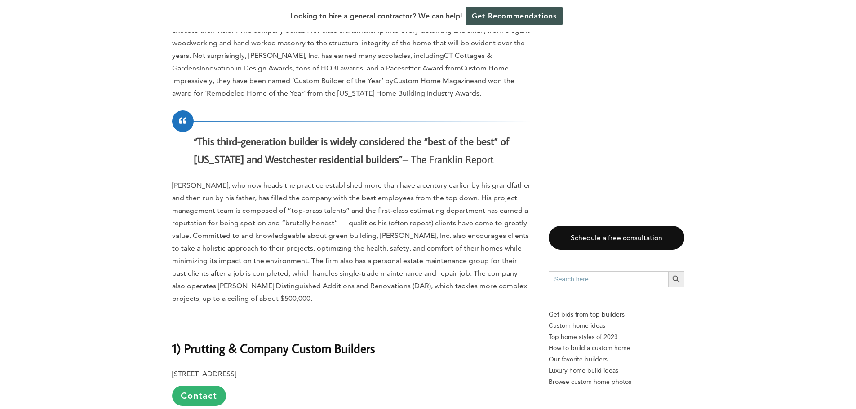 Image resolution: width=856 pixels, height=409 pixels. I want to click on span: – The Franklin Report, so click(448, 159).